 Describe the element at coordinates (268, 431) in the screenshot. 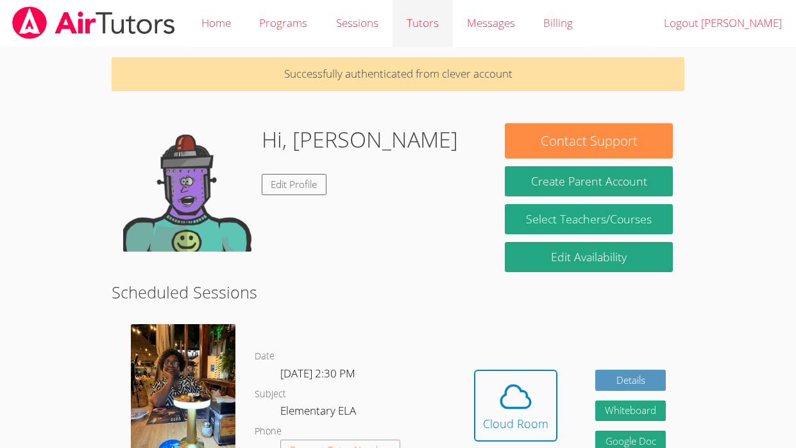

I see `dt: Phone` at that location.